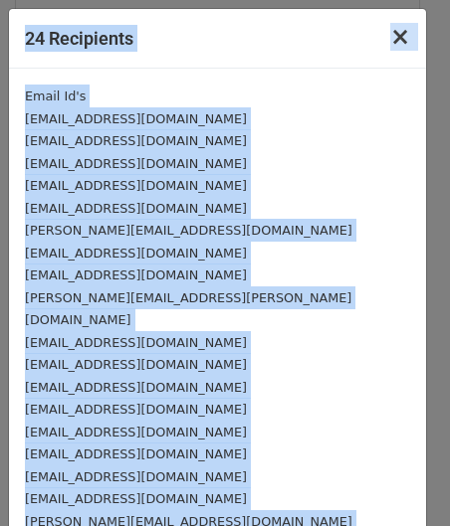 Image resolution: width=450 pixels, height=526 pixels. Describe the element at coordinates (79, 38) in the screenshot. I see `h5: 24 Recipients` at that location.